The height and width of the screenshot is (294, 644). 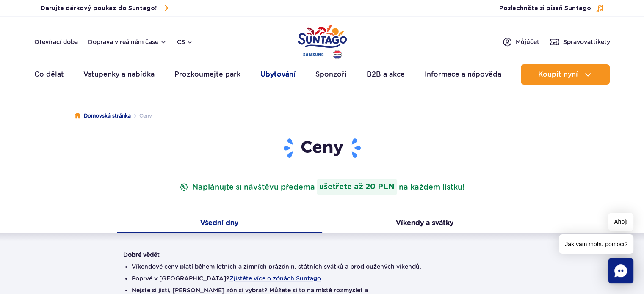 I want to click on font: a, so click(x=312, y=187).